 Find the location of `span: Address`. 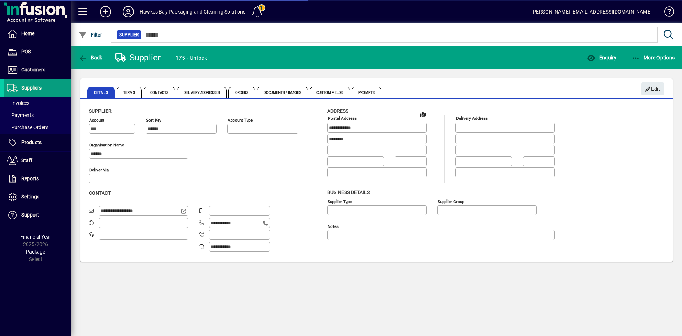

span: Address is located at coordinates (338, 111).